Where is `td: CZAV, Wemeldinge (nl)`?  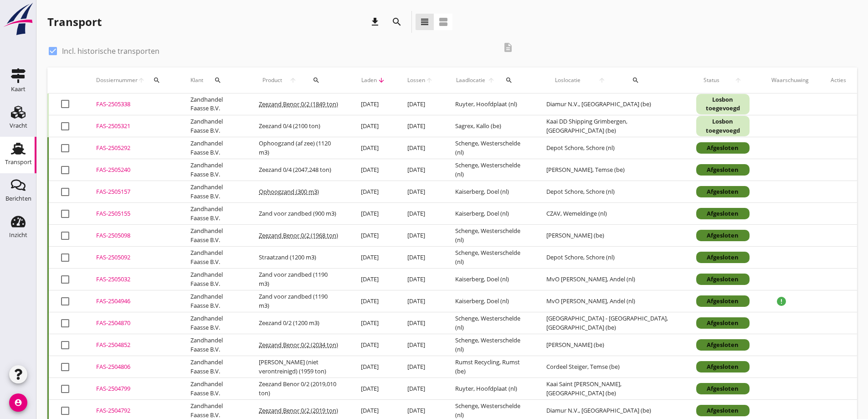
td: CZAV, Wemeldinge (nl) is located at coordinates (611, 214).